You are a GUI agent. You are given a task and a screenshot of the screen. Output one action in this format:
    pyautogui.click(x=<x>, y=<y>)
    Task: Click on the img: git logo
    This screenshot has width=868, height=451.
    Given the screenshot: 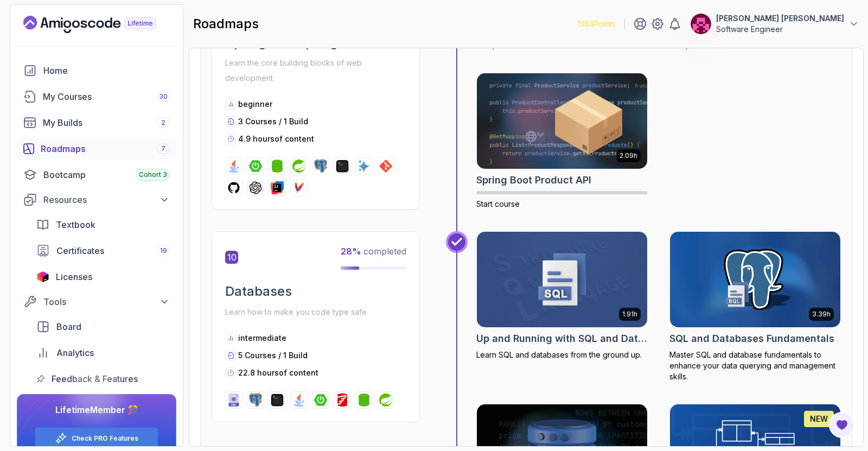 What is the action you would take?
    pyautogui.click(x=386, y=166)
    